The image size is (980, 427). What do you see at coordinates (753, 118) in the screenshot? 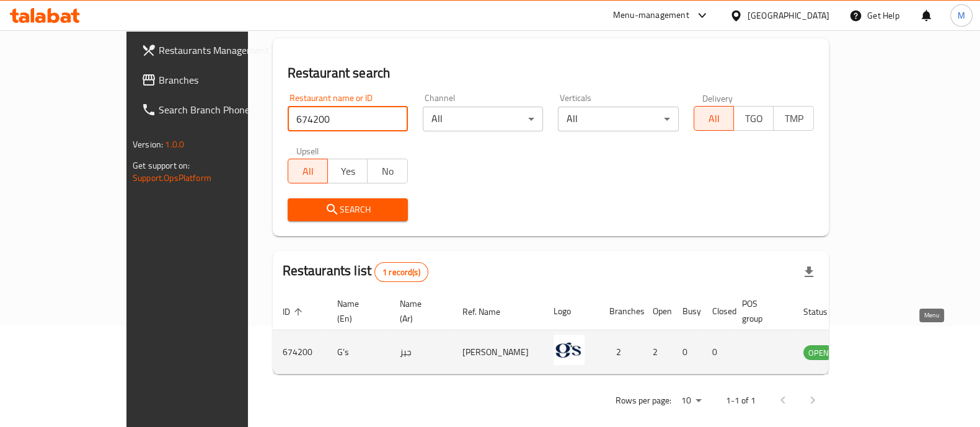
I see `button: TGO` at bounding box center [753, 118].